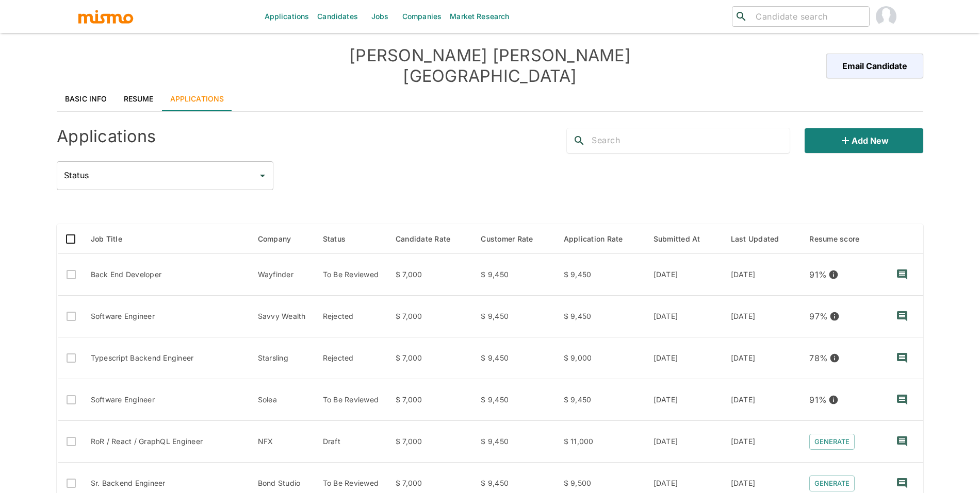 The height and width of the screenshot is (493, 980). Describe the element at coordinates (282, 358) in the screenshot. I see `td: Starsling` at that location.